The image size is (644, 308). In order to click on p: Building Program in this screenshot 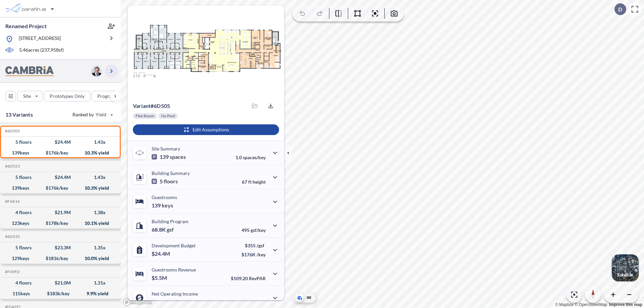, I will do `click(170, 221)`.